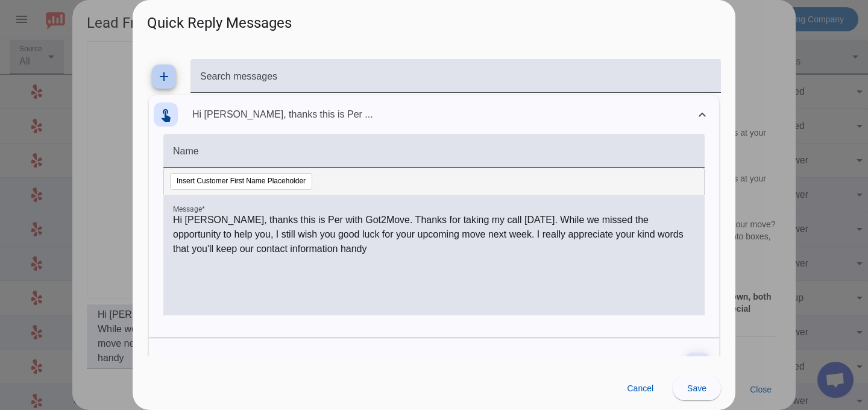 The height and width of the screenshot is (410, 868). Describe the element at coordinates (697, 388) in the screenshot. I see `span: Save` at that location.